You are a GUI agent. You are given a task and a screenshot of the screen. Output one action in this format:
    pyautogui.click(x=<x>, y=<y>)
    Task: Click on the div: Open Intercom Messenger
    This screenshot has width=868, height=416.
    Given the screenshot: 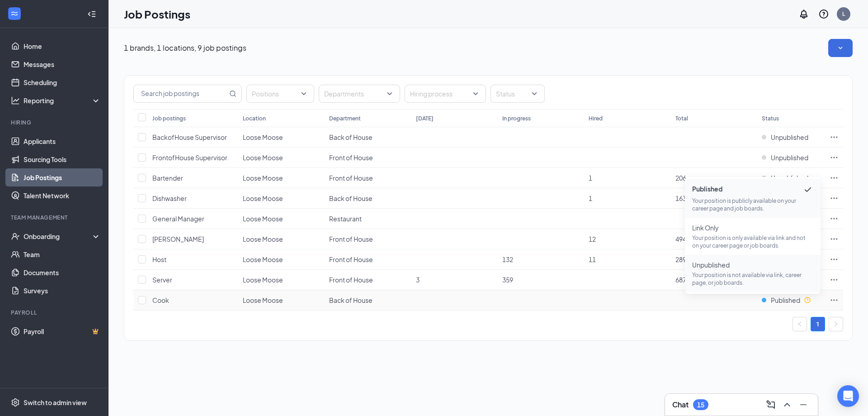 What is the action you would take?
    pyautogui.click(x=848, y=396)
    